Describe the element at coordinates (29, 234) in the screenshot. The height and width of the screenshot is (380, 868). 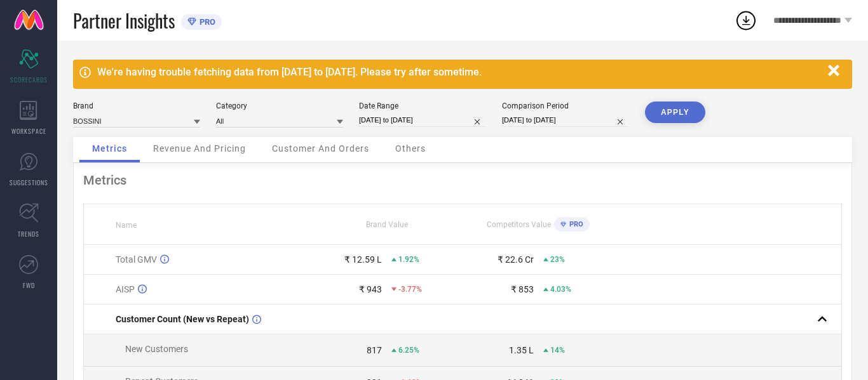
I see `span: TRENDS` at that location.